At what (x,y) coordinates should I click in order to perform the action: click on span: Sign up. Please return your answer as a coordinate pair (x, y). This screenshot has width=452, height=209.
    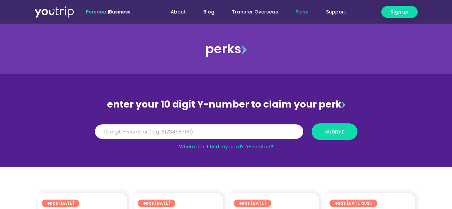
    Looking at the image, I should click on (399, 12).